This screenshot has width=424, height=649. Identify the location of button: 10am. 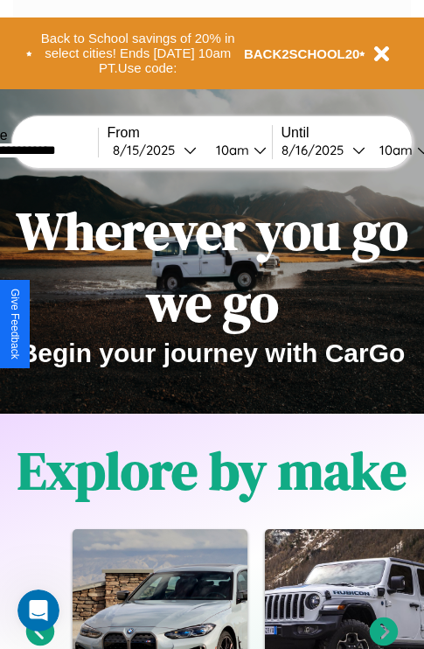
(237, 149).